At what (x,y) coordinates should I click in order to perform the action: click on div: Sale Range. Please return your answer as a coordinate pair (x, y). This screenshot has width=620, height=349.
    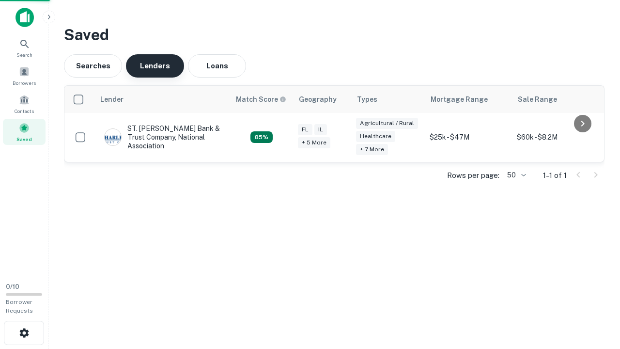
    Looking at the image, I should click on (537, 99).